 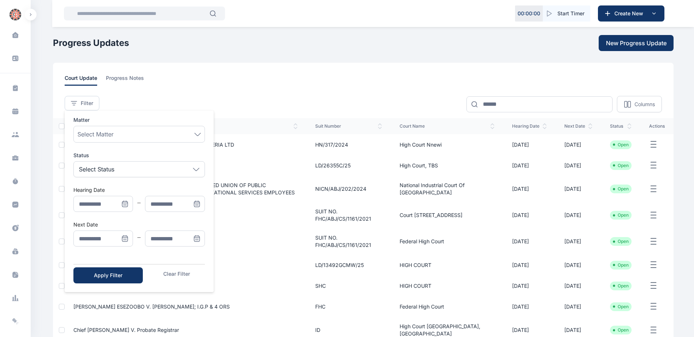 I want to click on span: court name, so click(x=447, y=126).